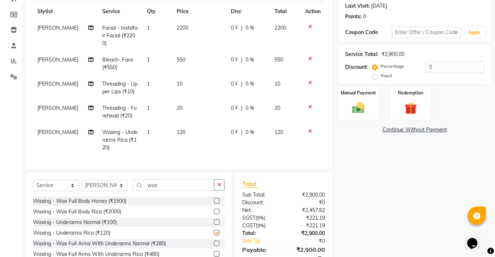 The image size is (495, 257). I want to click on span: Total, so click(250, 184).